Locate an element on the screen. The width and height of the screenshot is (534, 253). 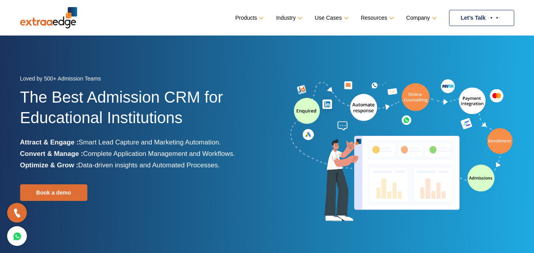
a: Resources is located at coordinates (376, 18).